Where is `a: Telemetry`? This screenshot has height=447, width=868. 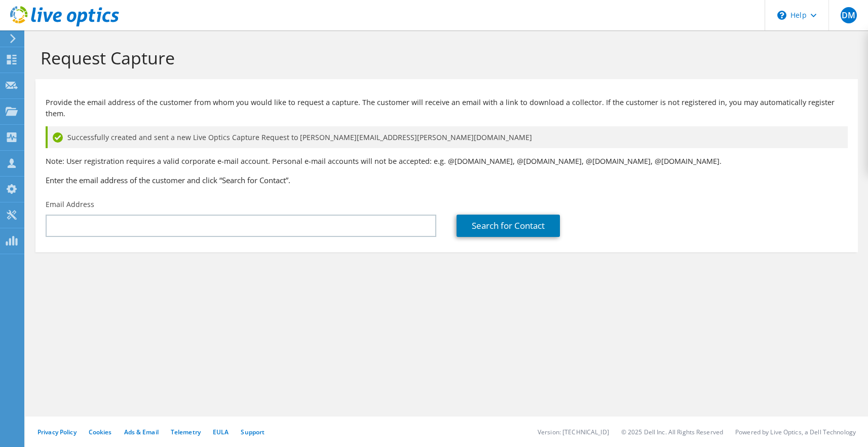
a: Telemetry is located at coordinates (186, 431).